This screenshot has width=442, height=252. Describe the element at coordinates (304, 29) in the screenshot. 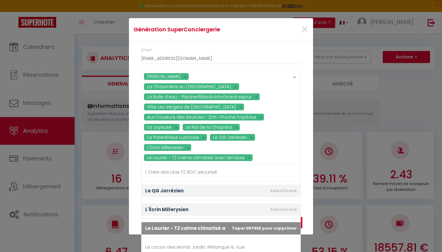

I see `button: Close` at that location.